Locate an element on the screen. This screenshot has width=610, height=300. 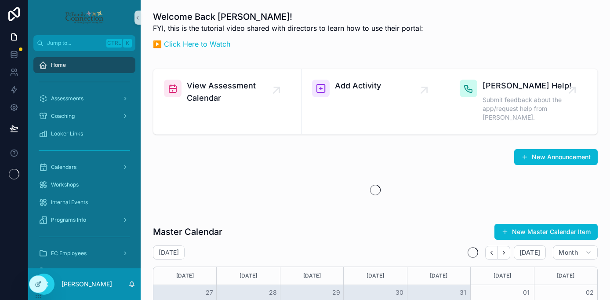
button: Month is located at coordinates (575, 252).